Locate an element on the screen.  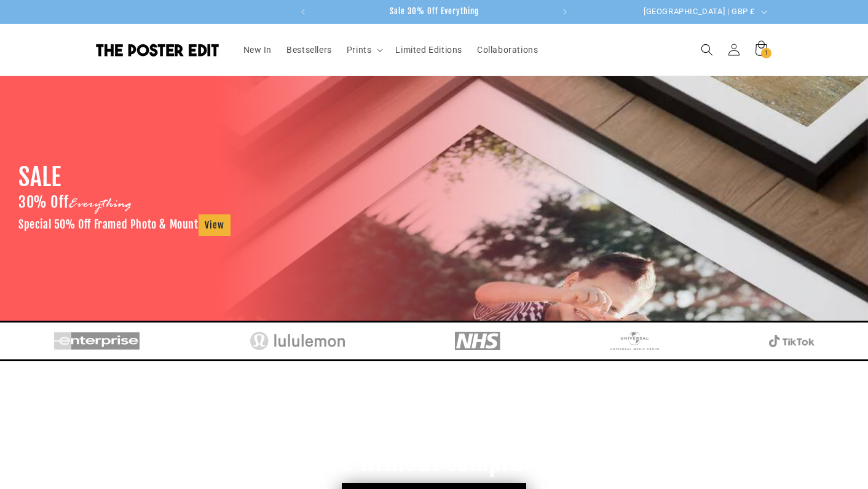
a: New In is located at coordinates (258, 50).